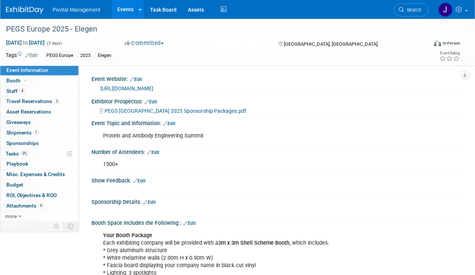 The height and width of the screenshot is (275, 475). Describe the element at coordinates (39, 133) in the screenshot. I see `a: Shipments1` at that location.